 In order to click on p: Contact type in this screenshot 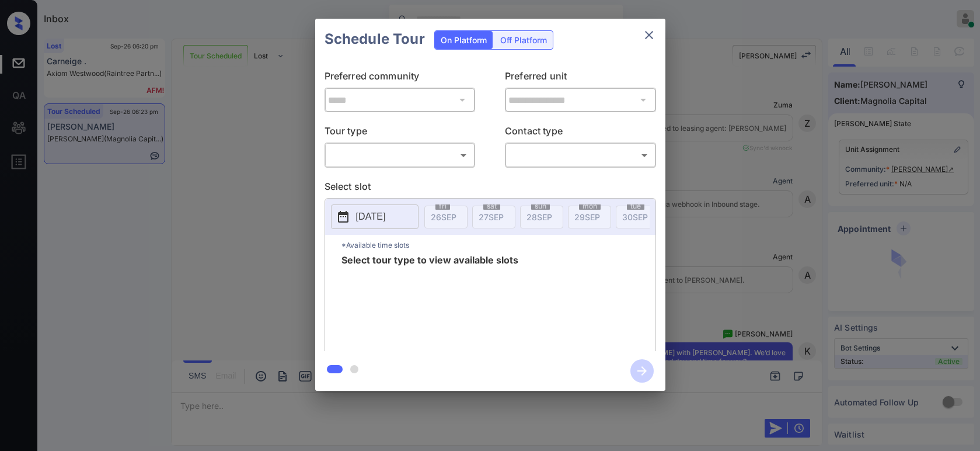, I will do `click(580, 133)`.